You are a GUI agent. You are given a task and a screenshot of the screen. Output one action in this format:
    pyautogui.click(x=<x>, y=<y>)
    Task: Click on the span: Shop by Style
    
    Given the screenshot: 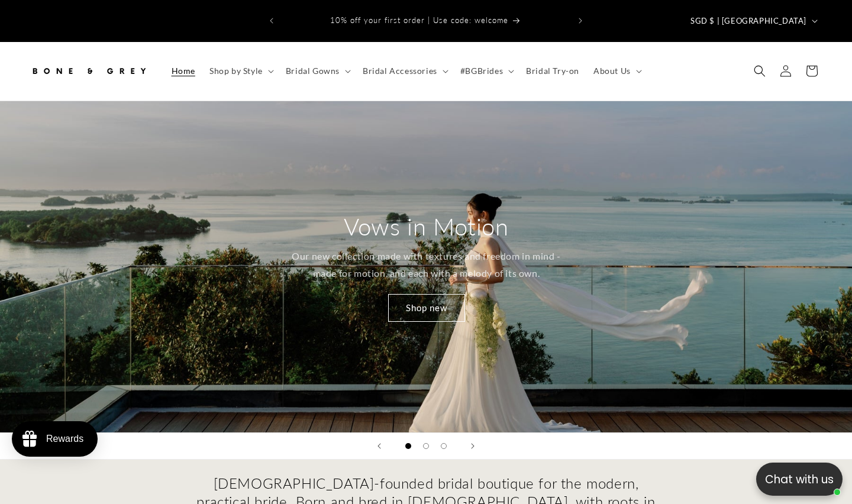 What is the action you would take?
    pyautogui.click(x=236, y=71)
    